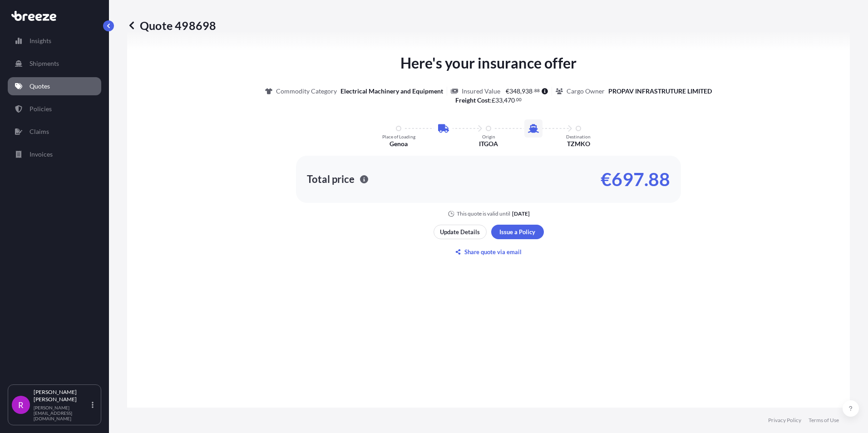  I want to click on button: Update Details, so click(460, 232).